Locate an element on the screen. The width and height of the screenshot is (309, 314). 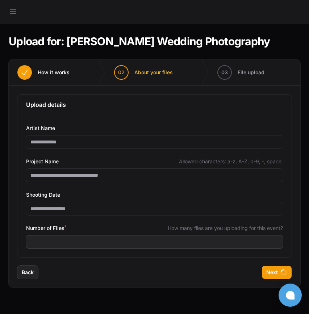
span: 03 is located at coordinates (225, 72).